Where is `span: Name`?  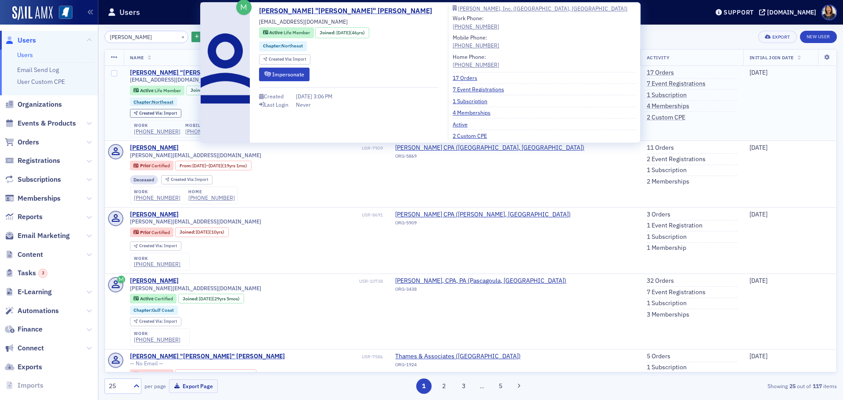
span: Name is located at coordinates (137, 58).